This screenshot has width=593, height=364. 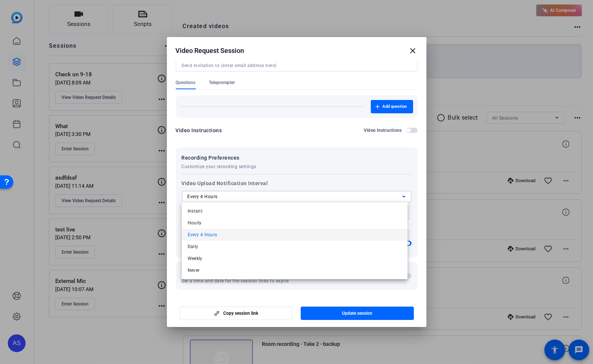 I want to click on span: Never, so click(x=193, y=270).